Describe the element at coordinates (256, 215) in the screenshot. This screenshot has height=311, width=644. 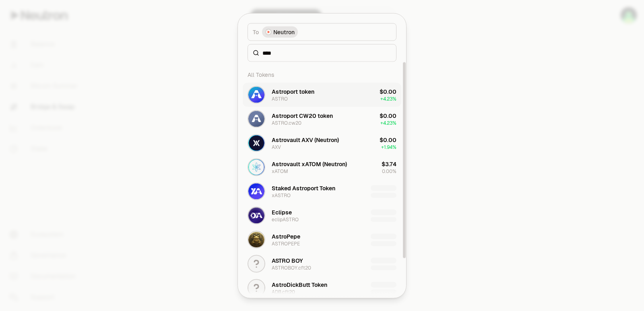
I see `img: eclipASTRO Logo` at that location.